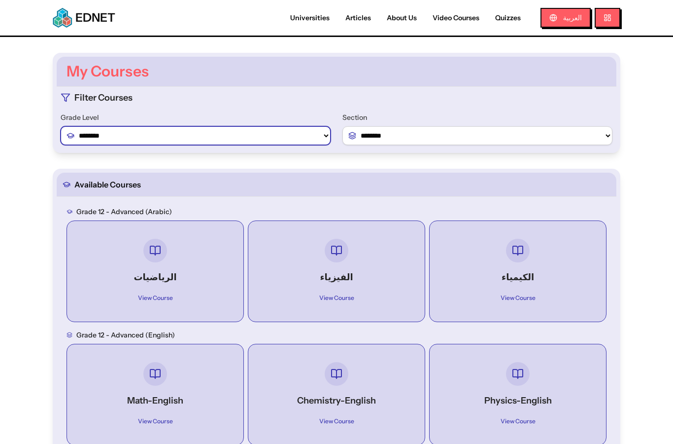 The height and width of the screenshot is (444, 673). Describe the element at coordinates (155, 394) in the screenshot. I see `a: Math-EnglishView Course` at that location.